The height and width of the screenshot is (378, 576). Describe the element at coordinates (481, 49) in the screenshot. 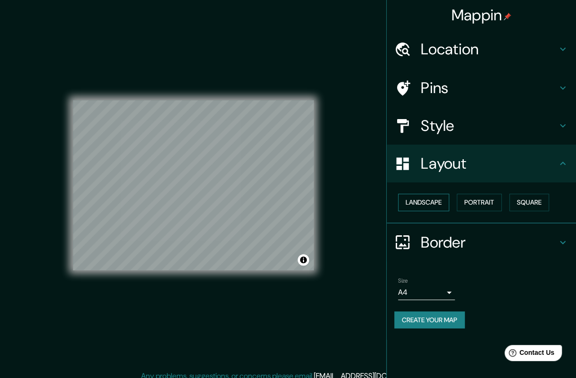

I see `div: Location` at that location.